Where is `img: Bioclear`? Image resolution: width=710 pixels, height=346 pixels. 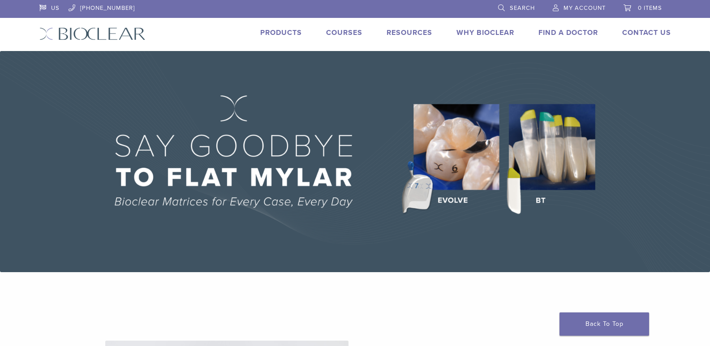
img: Bioclear is located at coordinates (92, 34).